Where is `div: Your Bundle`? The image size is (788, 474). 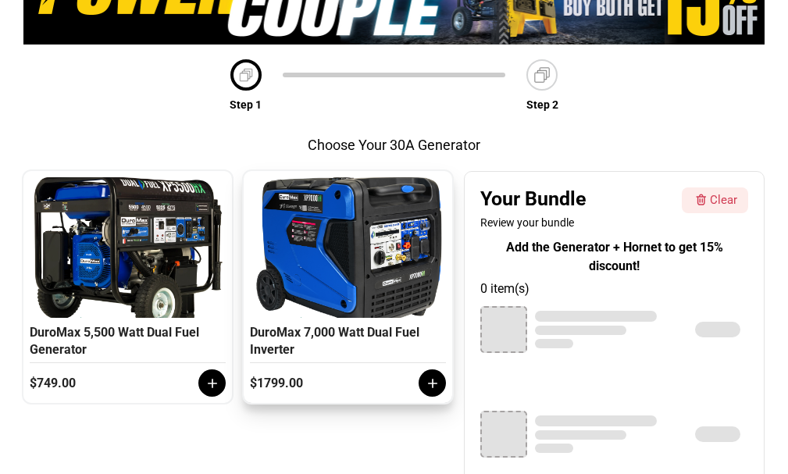
div: Your Bundle is located at coordinates (578, 199).